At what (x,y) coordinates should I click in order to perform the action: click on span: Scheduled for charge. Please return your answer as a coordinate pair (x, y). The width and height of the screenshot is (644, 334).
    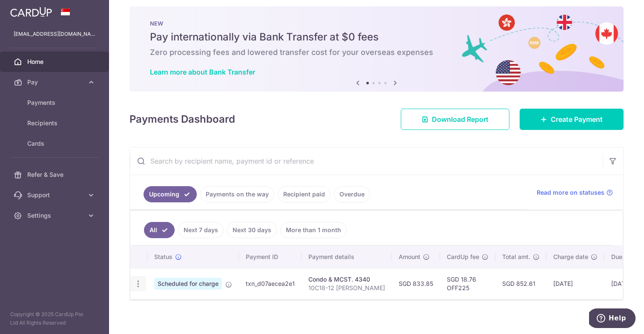
    Looking at the image, I should click on (188, 284).